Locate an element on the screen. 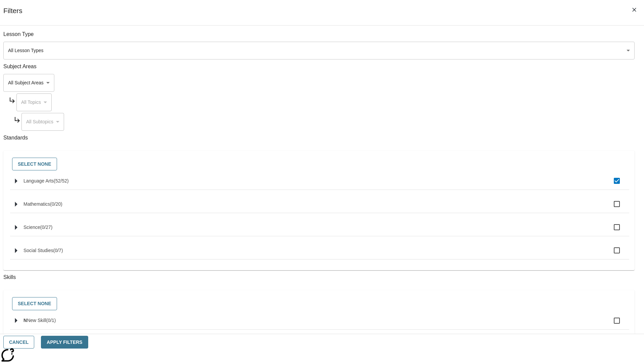  span: Language Arts is located at coordinates (38, 181).